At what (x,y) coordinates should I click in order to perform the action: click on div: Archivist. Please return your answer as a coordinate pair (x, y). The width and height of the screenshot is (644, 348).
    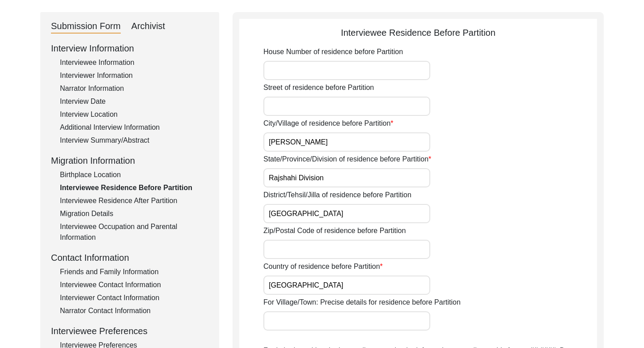
    Looking at the image, I should click on (148, 26).